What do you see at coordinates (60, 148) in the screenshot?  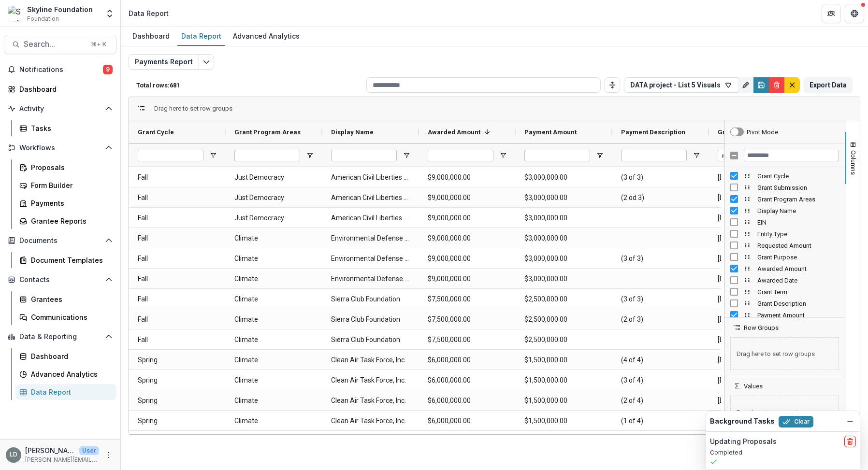 I see `span: Workflows` at bounding box center [60, 148].